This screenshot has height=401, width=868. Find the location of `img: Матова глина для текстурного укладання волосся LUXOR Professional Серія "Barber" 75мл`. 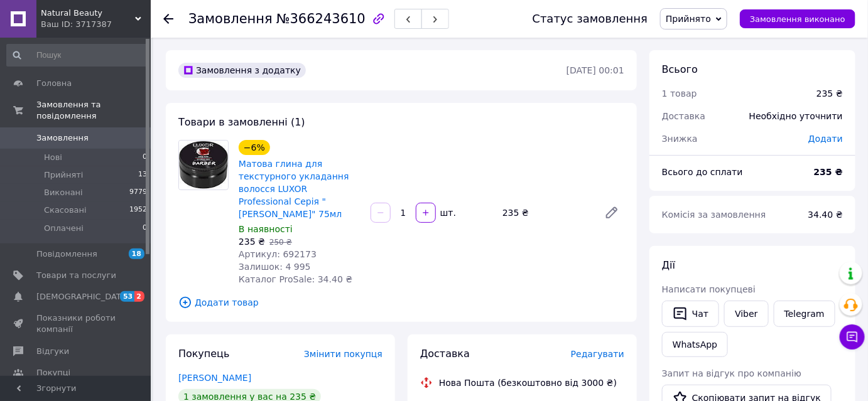

img: Матова глина для текстурного укладання волосся LUXOR Professional Серія "Barber" 75мл is located at coordinates (203, 165).